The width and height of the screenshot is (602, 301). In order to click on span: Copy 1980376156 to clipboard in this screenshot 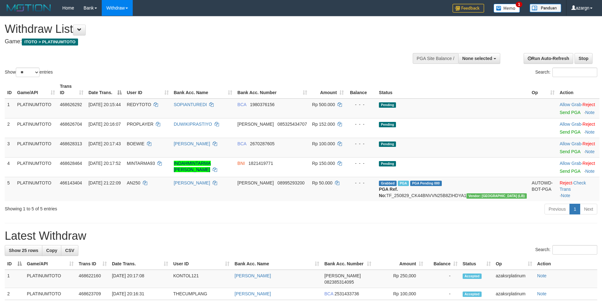, I will do `click(262, 105)`.